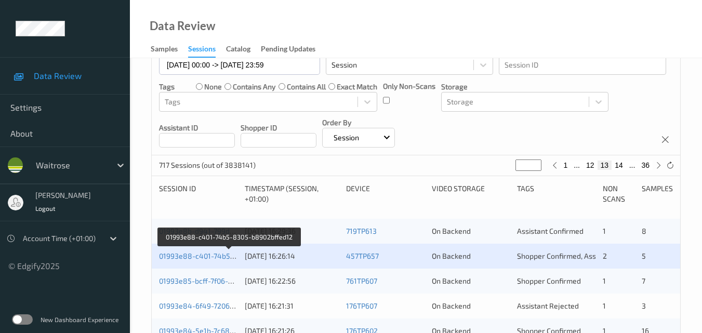 This screenshot has height=333, width=702. What do you see at coordinates (243, 49) in the screenshot?
I see `a: Catalog` at bounding box center [243, 49].